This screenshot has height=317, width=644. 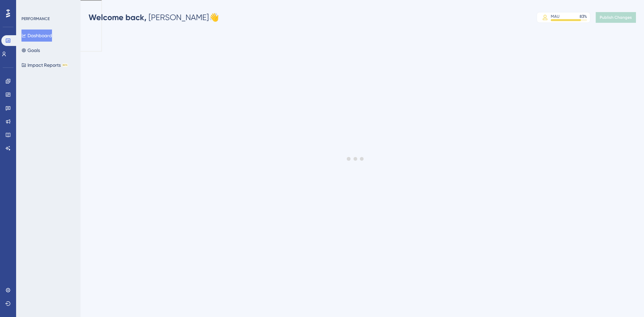 I want to click on span: Publish Changes, so click(x=616, y=17).